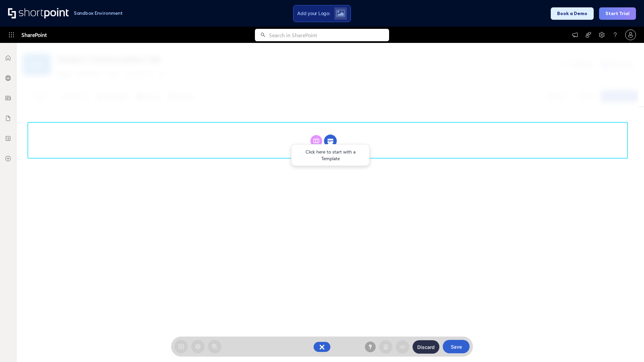 The height and width of the screenshot is (362, 644). What do you see at coordinates (340, 13) in the screenshot?
I see `img: Upload logo` at bounding box center [340, 13].